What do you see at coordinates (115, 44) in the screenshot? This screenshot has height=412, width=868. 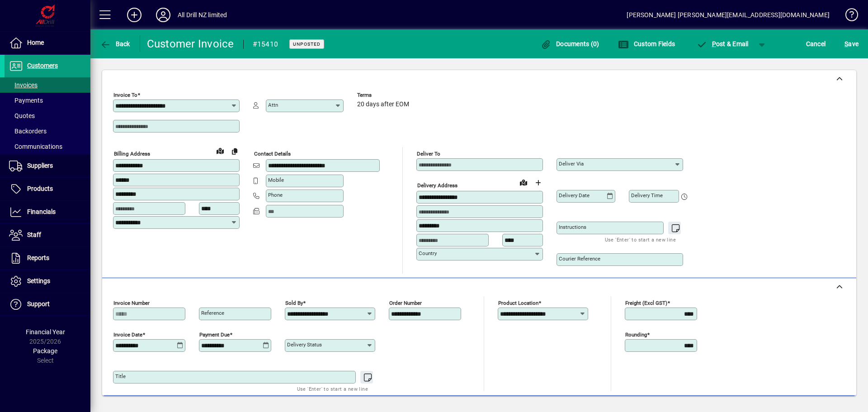 I see `span: Back` at bounding box center [115, 44].